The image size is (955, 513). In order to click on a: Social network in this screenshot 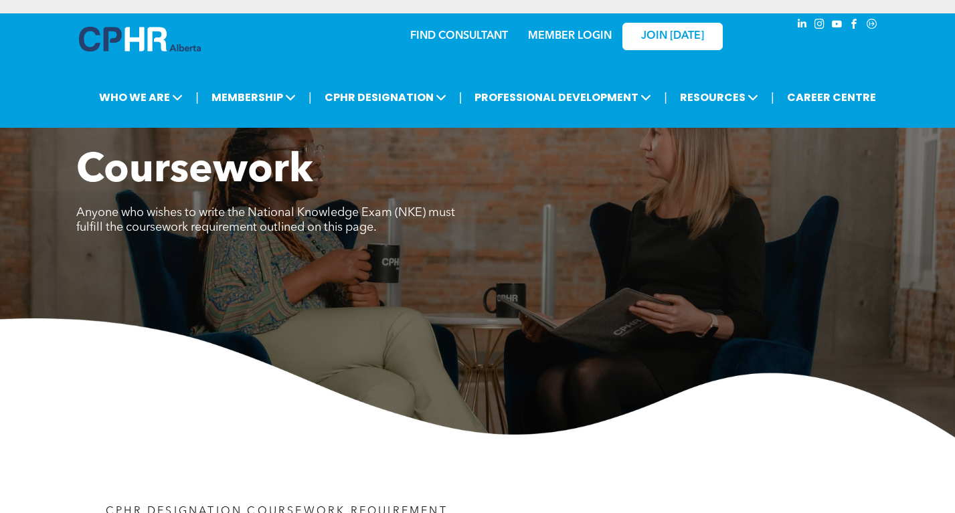, I will do `click(872, 25)`.